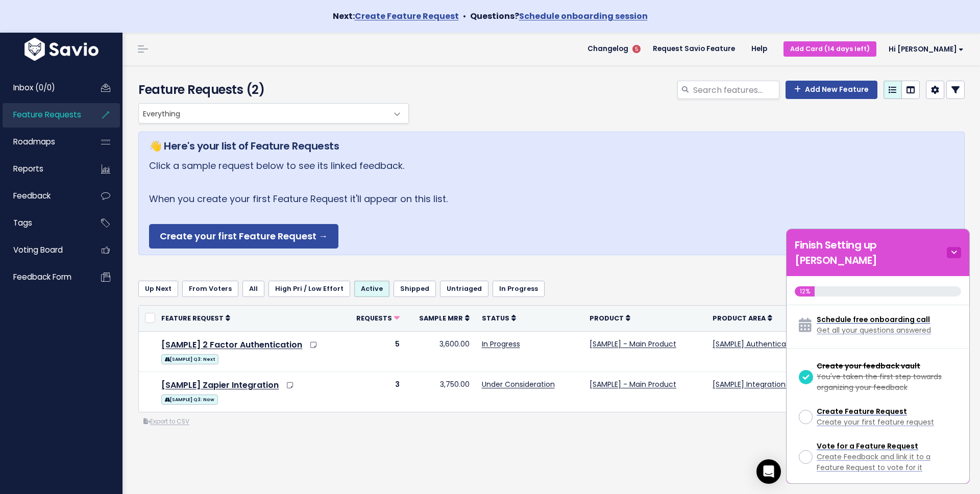  Describe the element at coordinates (876, 422) in the screenshot. I see `span: Create your first feature request` at that location.